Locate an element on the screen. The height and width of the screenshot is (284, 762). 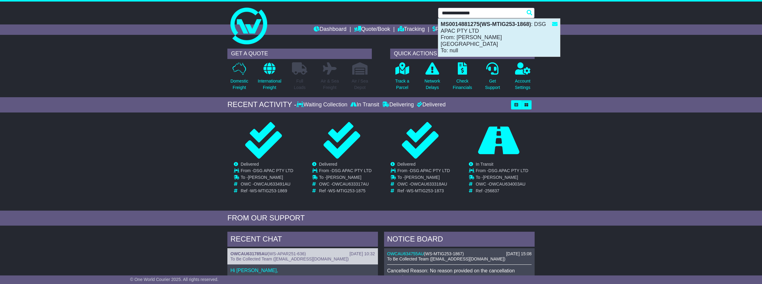
div: QUICK ACTIONS is located at coordinates (462, 54).